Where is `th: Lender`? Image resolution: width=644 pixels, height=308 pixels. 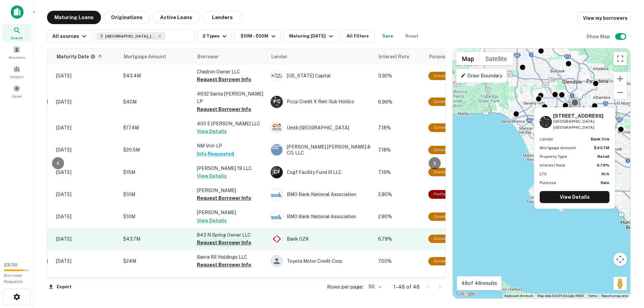 th: Lender is located at coordinates (321, 57).